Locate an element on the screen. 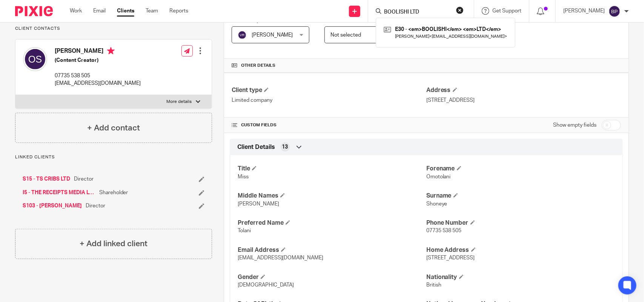 This screenshot has width=644, height=302. p: 07735 538 505 is located at coordinates (97, 76).